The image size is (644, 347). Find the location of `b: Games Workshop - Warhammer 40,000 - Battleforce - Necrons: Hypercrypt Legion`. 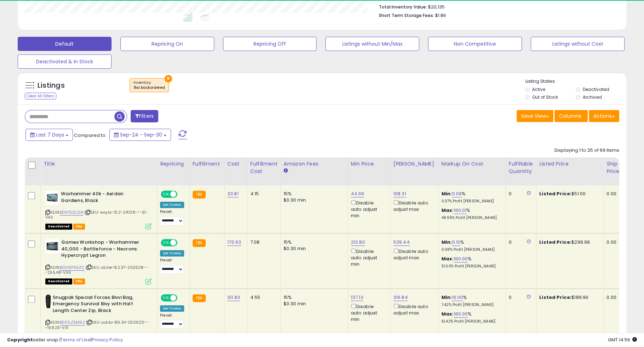

b: Games Workshop - Warhammer 40,000 - Battleforce - Necrons: Hypercrypt Legion is located at coordinates (104, 250).